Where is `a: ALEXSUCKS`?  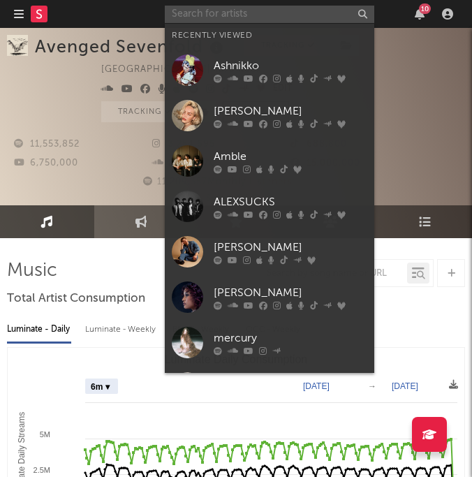
a: ALEXSUCKS is located at coordinates (269, 206).